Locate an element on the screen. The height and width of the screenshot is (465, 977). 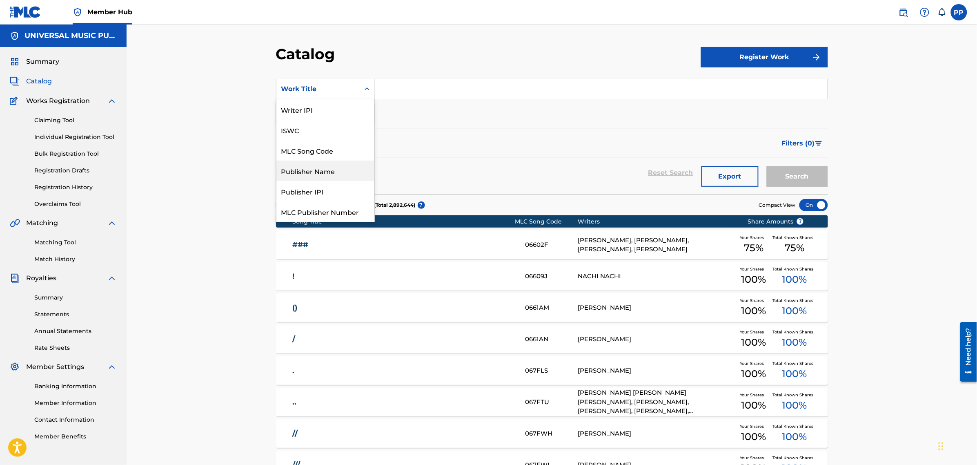
div: Publisher Name is located at coordinates (326, 171).